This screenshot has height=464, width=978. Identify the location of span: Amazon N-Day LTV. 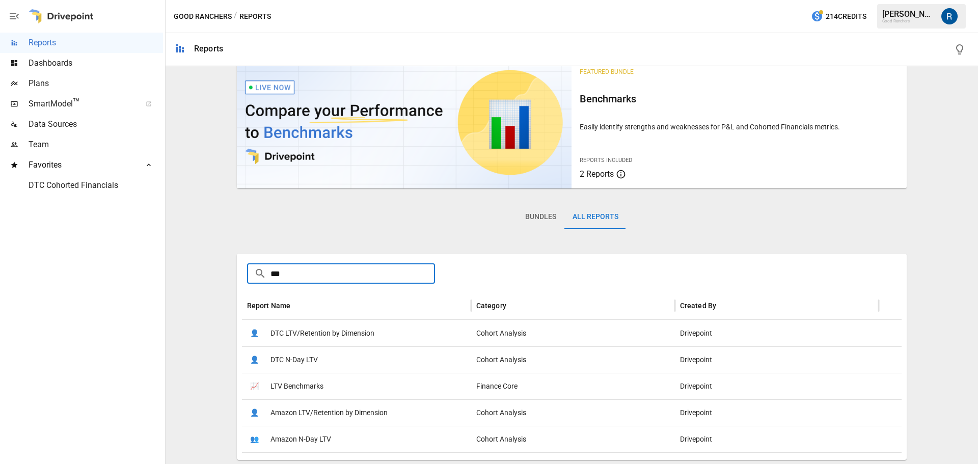
(301, 439).